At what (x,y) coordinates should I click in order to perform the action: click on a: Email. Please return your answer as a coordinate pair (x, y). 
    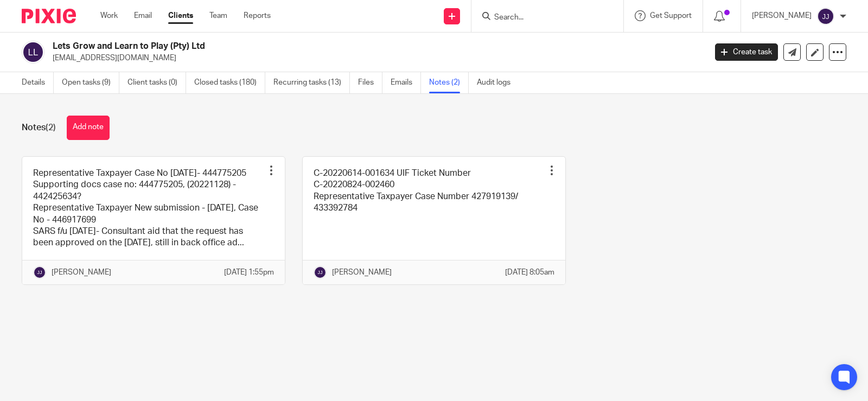
    Looking at the image, I should click on (143, 16).